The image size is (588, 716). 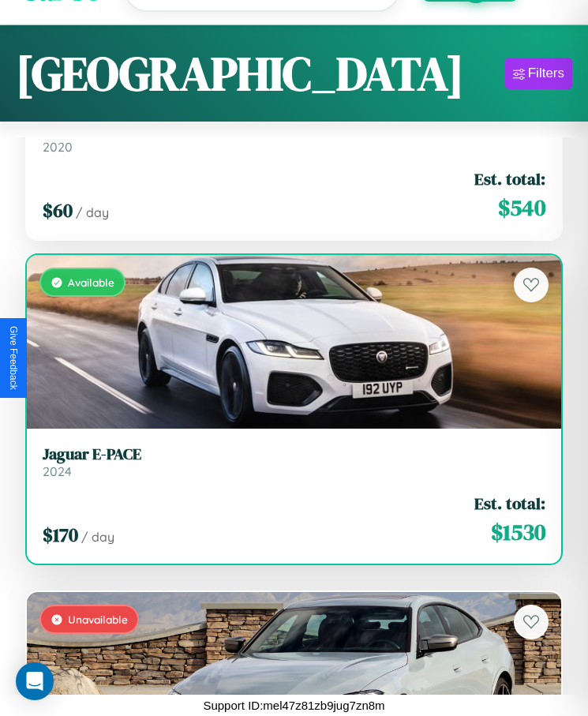 What do you see at coordinates (14, 358) in the screenshot?
I see `div: Give Feedback` at bounding box center [14, 358].